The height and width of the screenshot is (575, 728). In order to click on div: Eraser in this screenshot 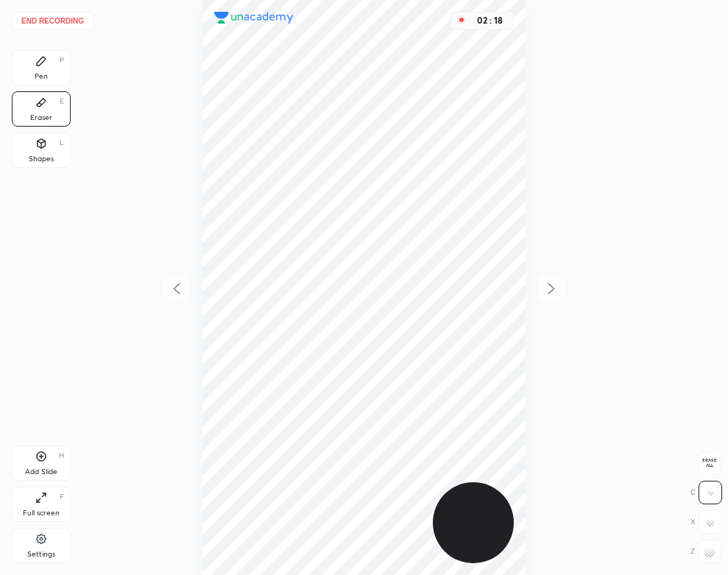, I will do `click(41, 118)`.